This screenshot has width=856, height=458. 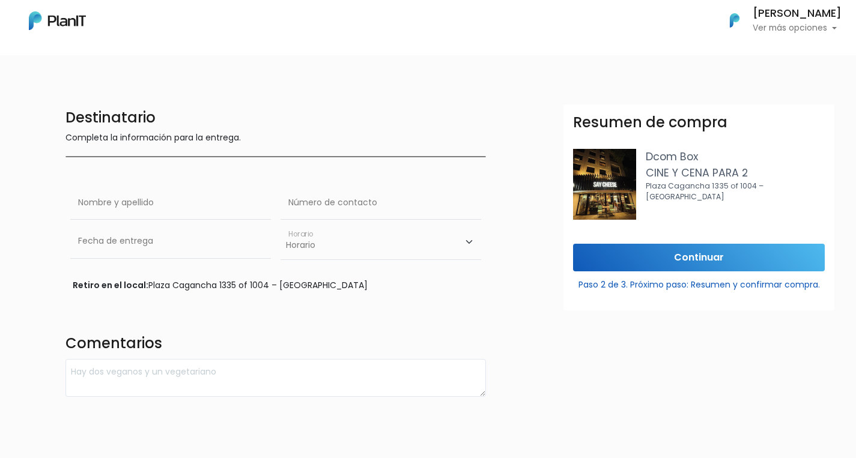 What do you see at coordinates (111, 285) in the screenshot?
I see `span: Retiro en el local:` at bounding box center [111, 285].